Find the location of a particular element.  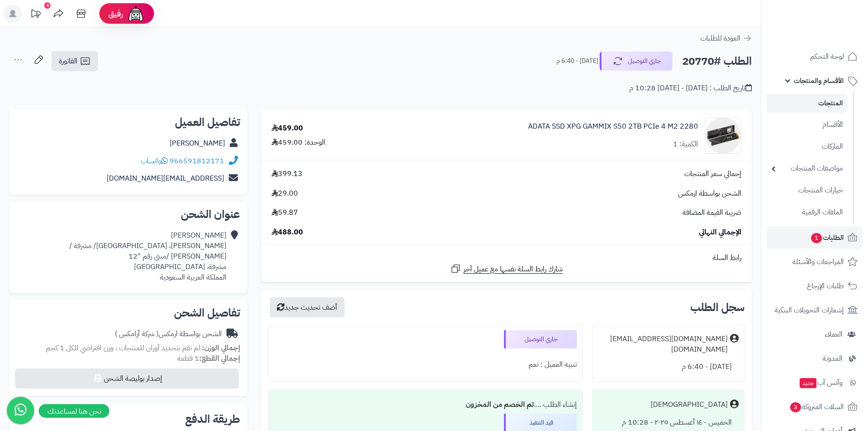

a: الماركات is located at coordinates (807, 146).